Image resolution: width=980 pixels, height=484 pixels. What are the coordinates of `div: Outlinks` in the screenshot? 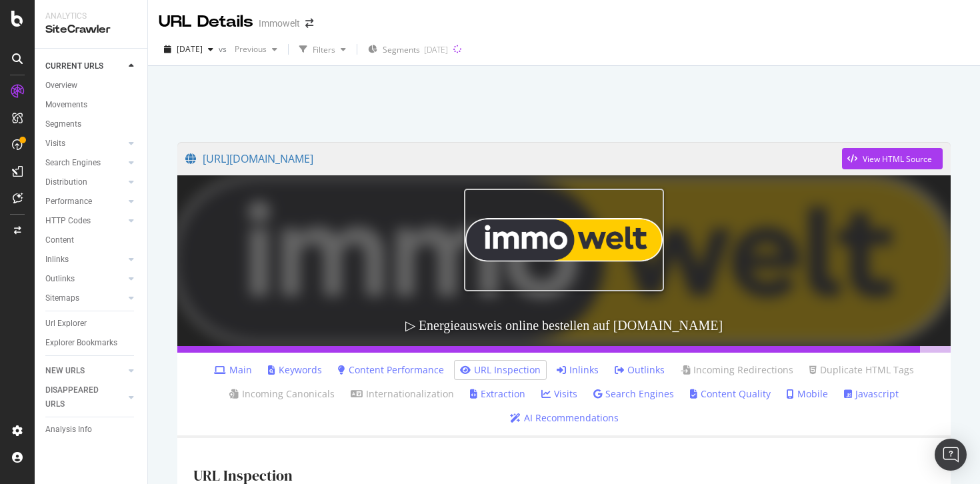 It's located at (60, 279).